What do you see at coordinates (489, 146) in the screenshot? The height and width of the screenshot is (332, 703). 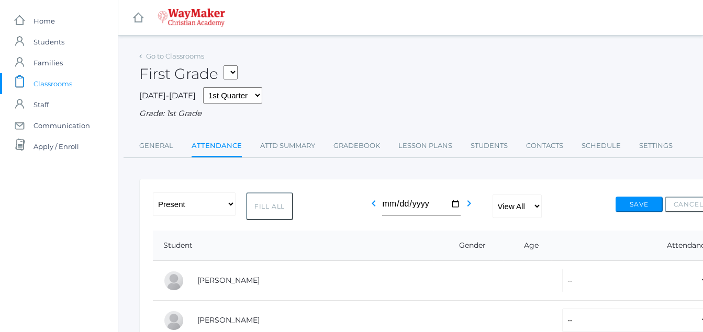 I see `a: Students` at bounding box center [489, 146].